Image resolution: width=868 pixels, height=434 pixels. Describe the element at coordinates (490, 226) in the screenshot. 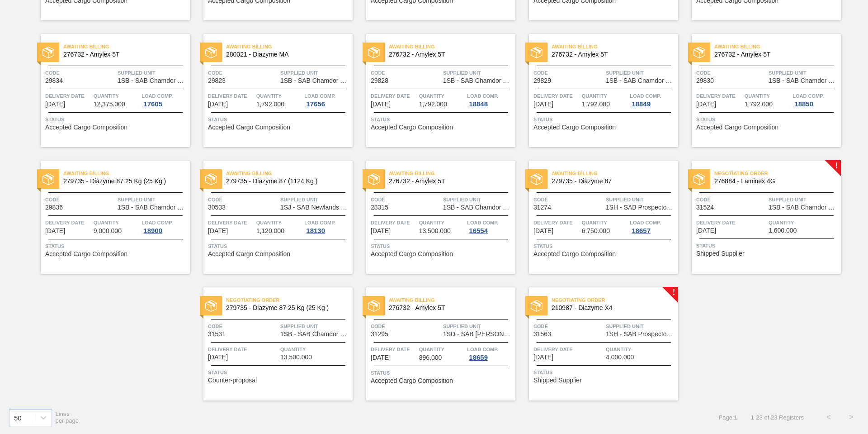

I see `a: Load Comp.16554` at that location.